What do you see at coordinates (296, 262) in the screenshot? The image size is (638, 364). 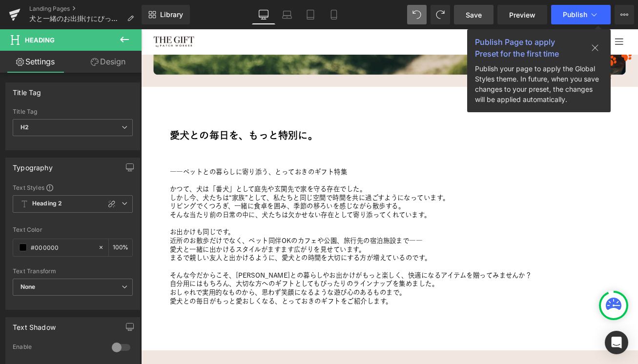 I see `p: 愛犬と一緒に出かけるスタイルがますます広がりを見せています。` at bounding box center [296, 262].